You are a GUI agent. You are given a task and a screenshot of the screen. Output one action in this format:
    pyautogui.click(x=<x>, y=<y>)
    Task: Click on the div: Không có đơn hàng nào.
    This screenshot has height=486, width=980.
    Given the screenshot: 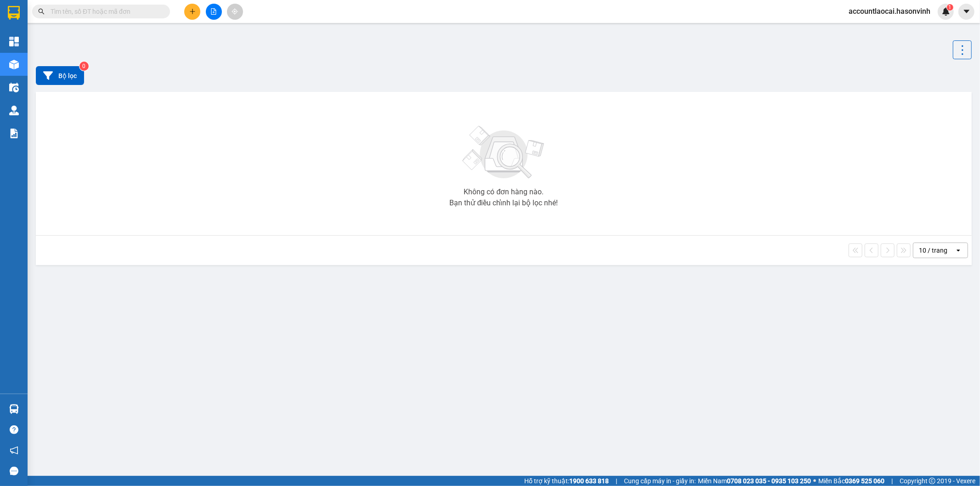 What is the action you would take?
    pyautogui.click(x=504, y=192)
    